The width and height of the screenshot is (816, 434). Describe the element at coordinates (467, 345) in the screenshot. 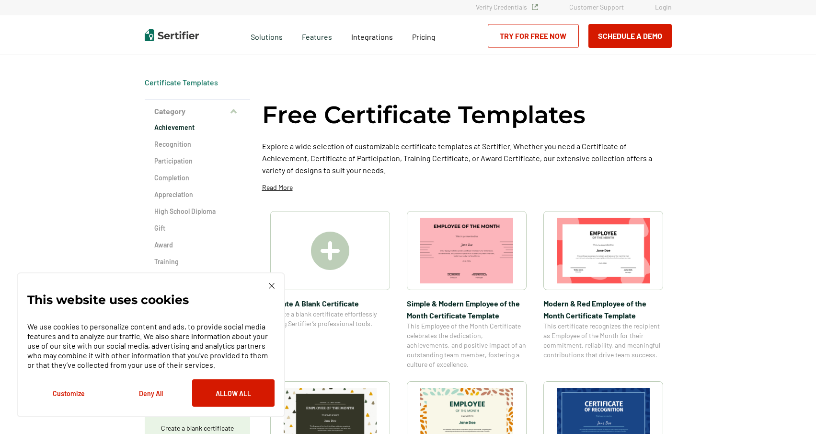

I see `span: This Employee of the Month Certificate celebrates the dedication, achievements, and positive impa...` at that location.